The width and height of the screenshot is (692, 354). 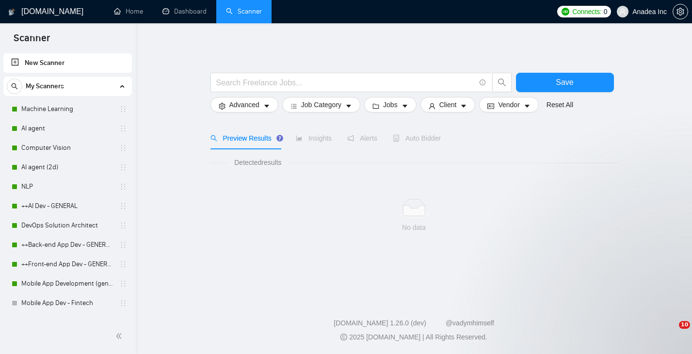 What do you see at coordinates (565, 12) in the screenshot?
I see `img: upwork-logo.png` at bounding box center [565, 12].